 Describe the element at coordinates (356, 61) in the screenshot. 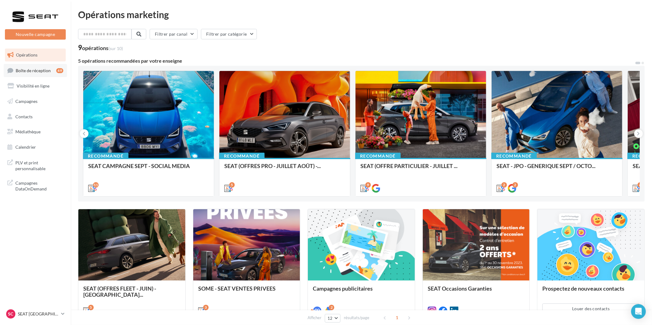

I see `div: 5 opérations recommandées par votre enseigne` at that location.